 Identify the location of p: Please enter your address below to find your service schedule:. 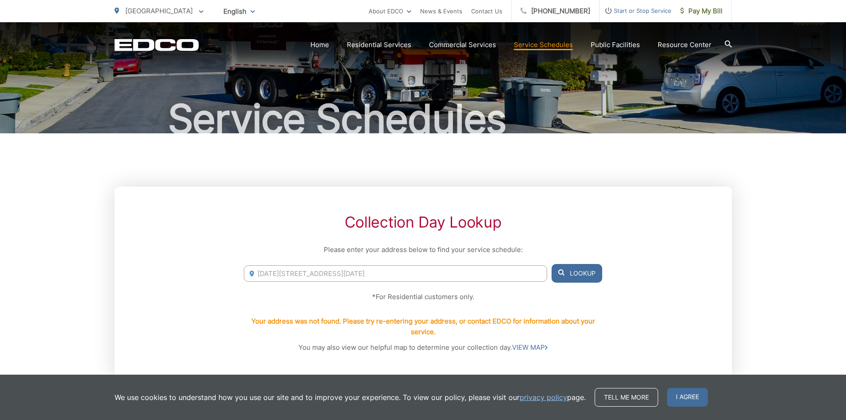
(423, 250).